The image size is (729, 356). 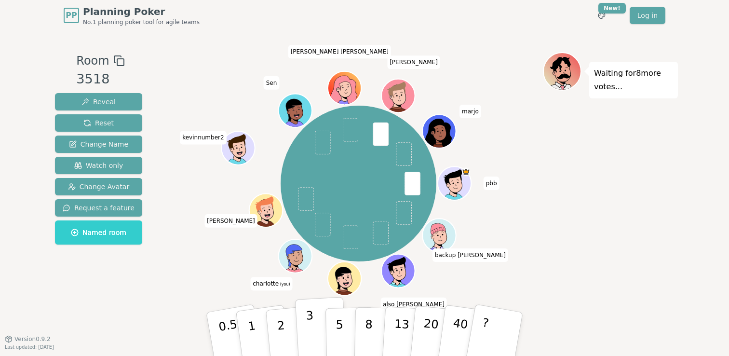 I want to click on span: Reset, so click(x=98, y=123).